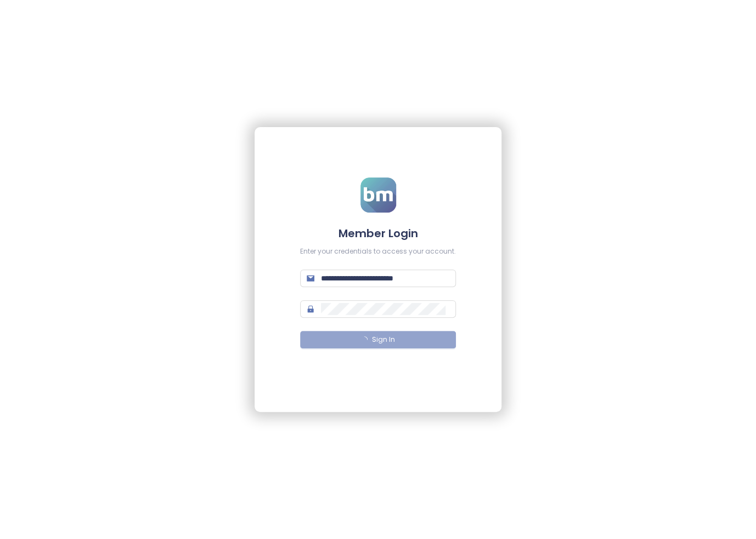 This screenshot has width=756, height=539. I want to click on div: Enter your credentials to access your account., so click(378, 252).